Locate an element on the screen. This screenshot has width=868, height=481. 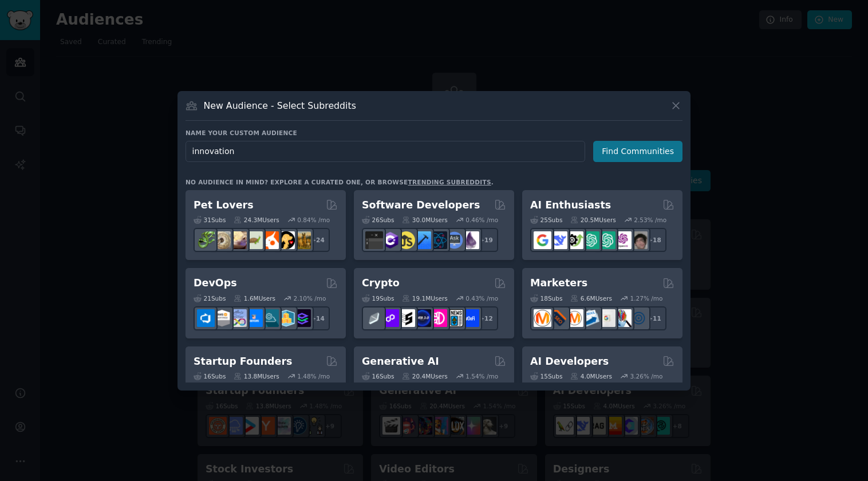
img: ArtificalIntelligence is located at coordinates (638, 240).